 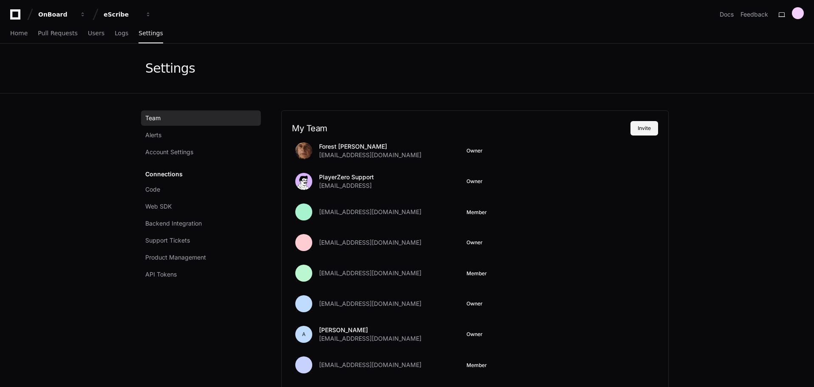 I want to click on span: Pull Requests, so click(x=57, y=33).